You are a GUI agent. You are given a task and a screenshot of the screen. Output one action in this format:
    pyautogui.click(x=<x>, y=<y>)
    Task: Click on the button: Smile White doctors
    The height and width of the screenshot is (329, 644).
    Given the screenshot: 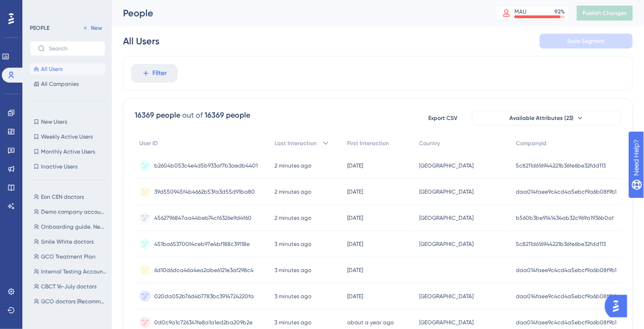 What is the action you would take?
    pyautogui.click(x=71, y=242)
    